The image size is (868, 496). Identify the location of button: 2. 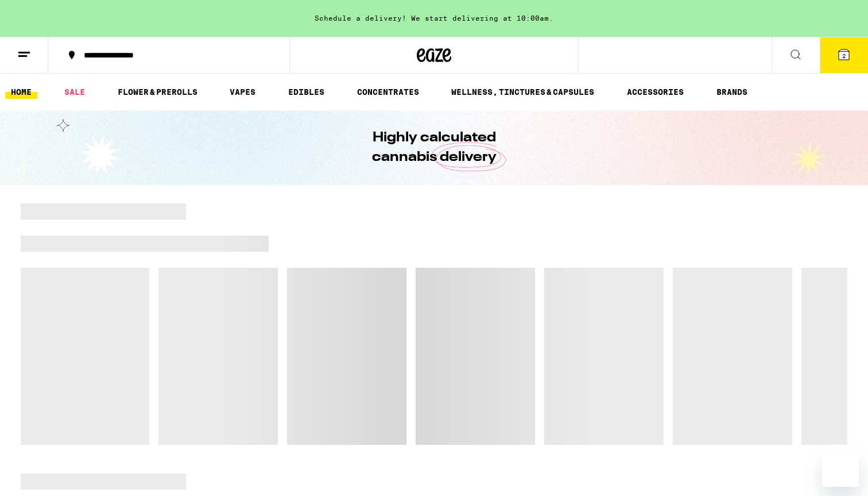
(844, 55).